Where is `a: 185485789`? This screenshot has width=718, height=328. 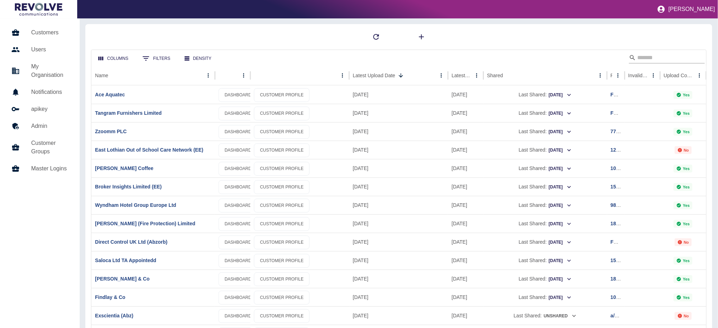
a: 185485789 is located at coordinates (623, 224).